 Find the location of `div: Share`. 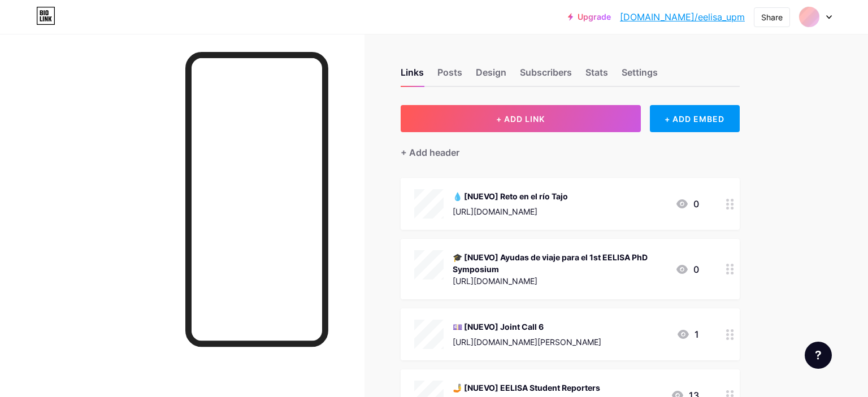

div: Share is located at coordinates (772, 17).